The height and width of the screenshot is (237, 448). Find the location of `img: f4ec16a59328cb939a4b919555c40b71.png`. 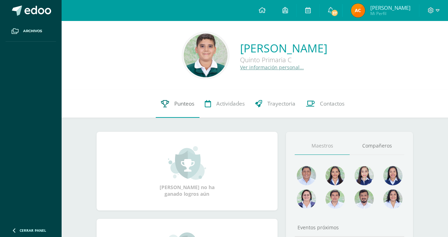

img: f4ec16a59328cb939a4b919555c40b71.png is located at coordinates (306, 176).